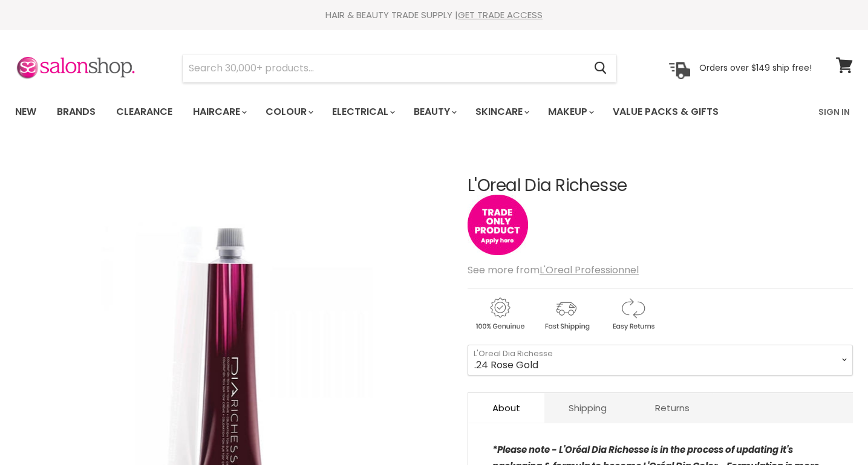 This screenshot has width=868, height=465. What do you see at coordinates (660, 186) in the screenshot?
I see `h1: L'Oreal Dia Richesse` at bounding box center [660, 186].